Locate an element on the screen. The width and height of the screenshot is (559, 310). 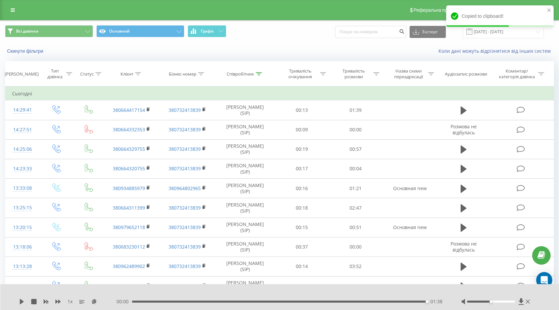
td: 00:17 is located at coordinates (302, 168).